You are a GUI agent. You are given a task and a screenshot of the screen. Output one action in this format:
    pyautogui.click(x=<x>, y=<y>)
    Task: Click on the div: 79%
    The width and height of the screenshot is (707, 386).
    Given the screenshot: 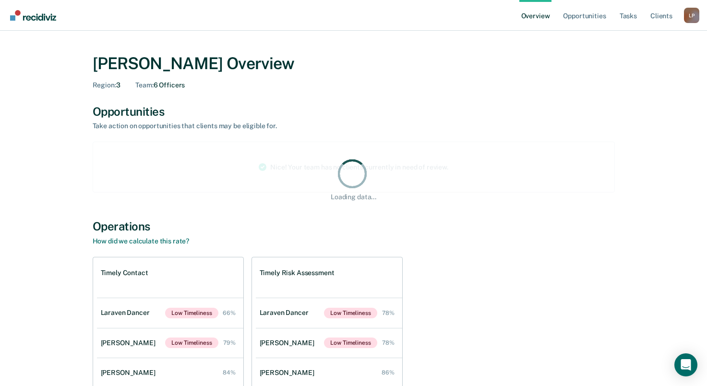 What is the action you would take?
    pyautogui.click(x=230, y=343)
    